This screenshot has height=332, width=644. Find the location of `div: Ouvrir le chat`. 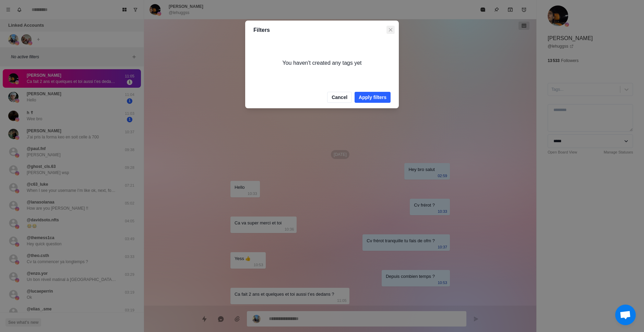

div: Ouvrir le chat is located at coordinates (625, 315).